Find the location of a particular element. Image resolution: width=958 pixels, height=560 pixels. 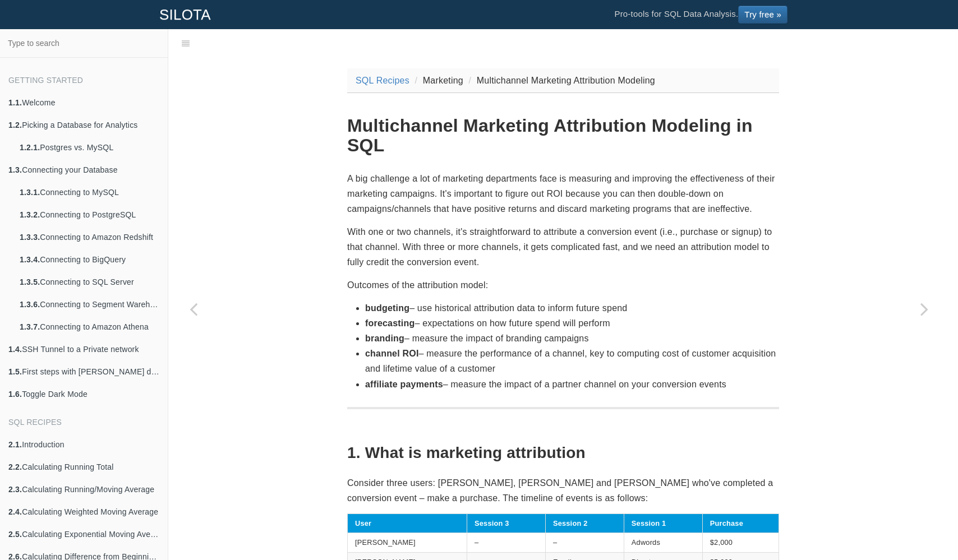

p: With one or two channels, it's straightforward to attribute a conversion event (i.e., purchase or... is located at coordinates (564, 247).